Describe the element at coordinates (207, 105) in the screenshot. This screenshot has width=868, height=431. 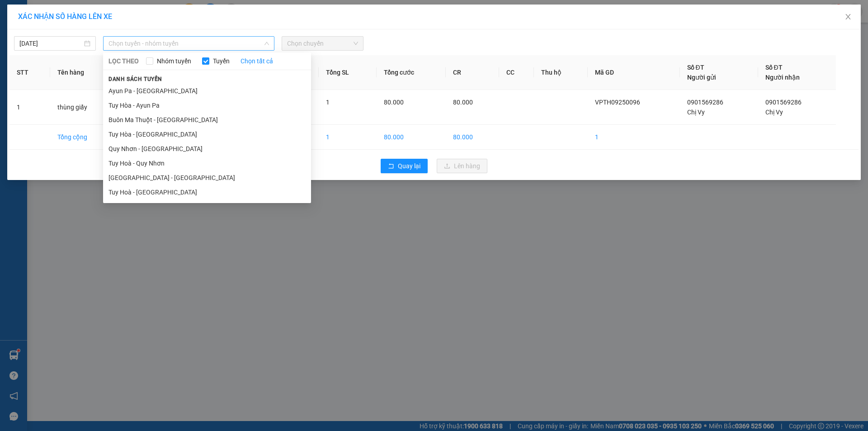
I see `li: Tuy Hòa - Ayun Pa` at that location.